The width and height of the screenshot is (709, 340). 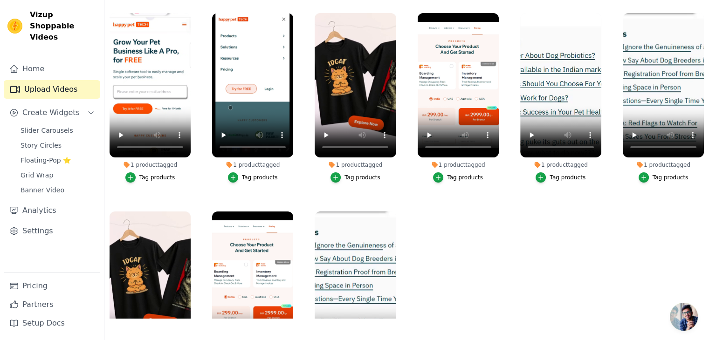 I want to click on a: Home, so click(x=52, y=69).